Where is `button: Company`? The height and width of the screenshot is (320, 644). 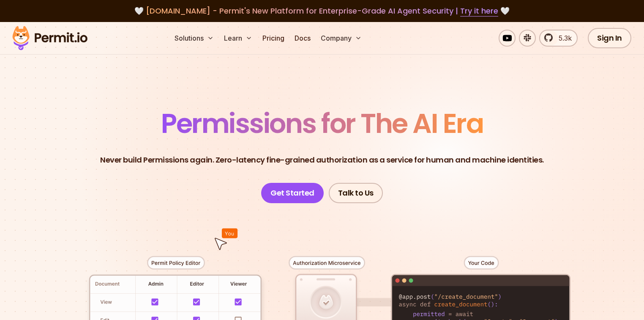 button: Company is located at coordinates (341, 38).